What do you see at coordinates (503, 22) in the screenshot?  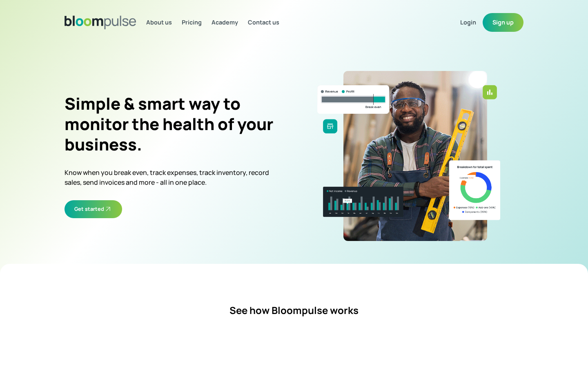 I see `button: Sign up` at bounding box center [503, 22].